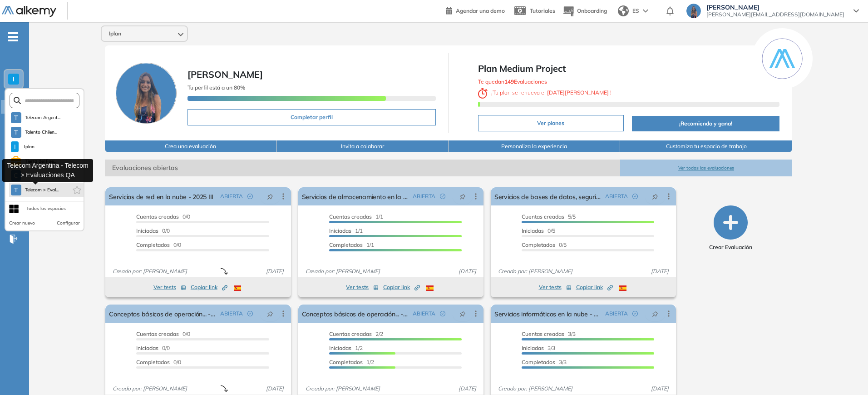  What do you see at coordinates (216, 87) in the screenshot?
I see `span: Tu perfil está a un 80%` at bounding box center [216, 87].